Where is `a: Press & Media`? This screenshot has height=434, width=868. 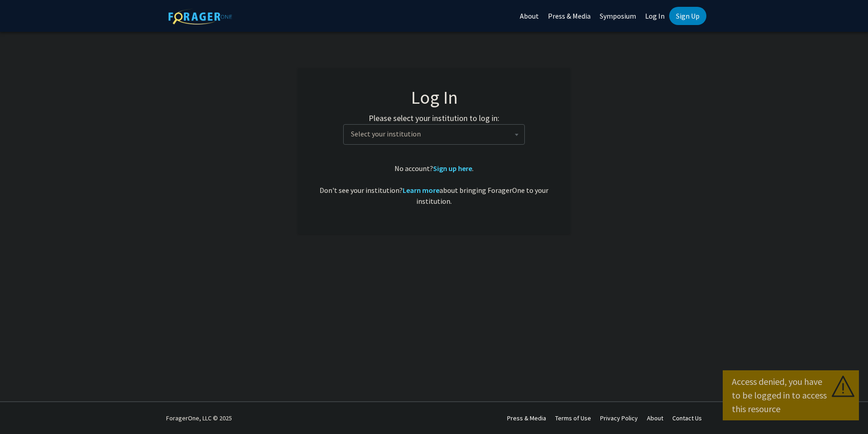 a: Press & Media is located at coordinates (527, 418).